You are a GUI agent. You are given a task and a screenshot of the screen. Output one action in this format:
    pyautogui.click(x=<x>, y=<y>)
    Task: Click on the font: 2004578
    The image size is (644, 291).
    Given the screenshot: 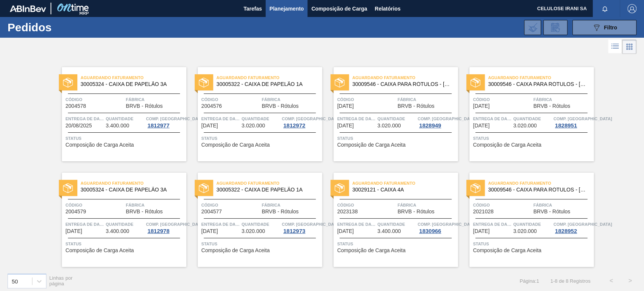 What is the action you would take?
    pyautogui.click(x=76, y=106)
    